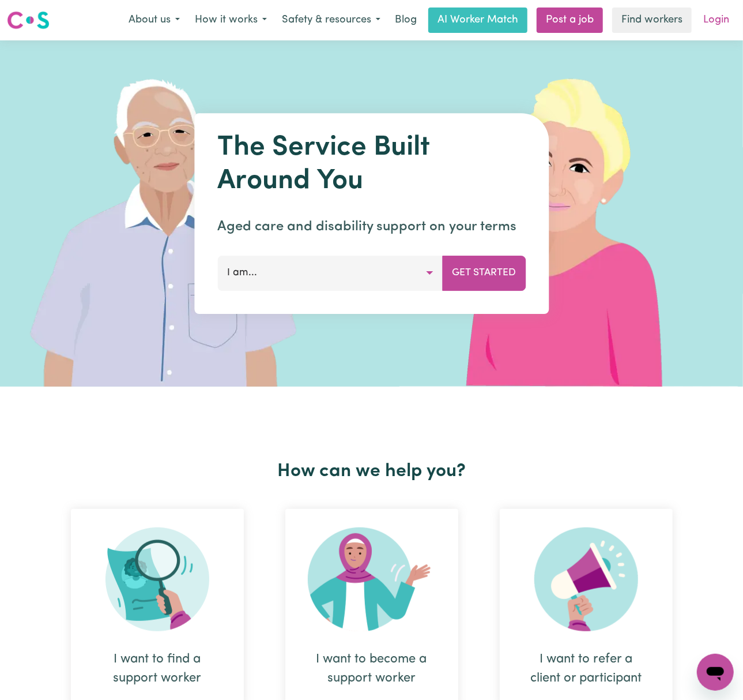  What do you see at coordinates (331, 20) in the screenshot?
I see `button: Safety & resources` at bounding box center [331, 20].